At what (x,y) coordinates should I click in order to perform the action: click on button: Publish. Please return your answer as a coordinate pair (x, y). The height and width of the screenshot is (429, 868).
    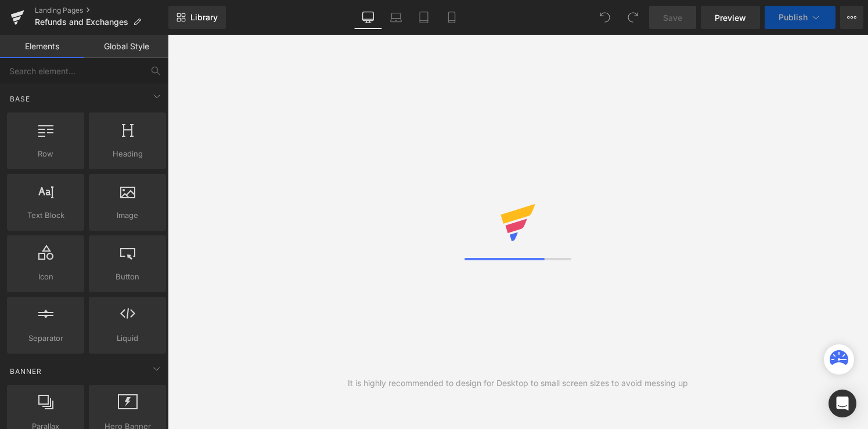
    Looking at the image, I should click on (800, 17).